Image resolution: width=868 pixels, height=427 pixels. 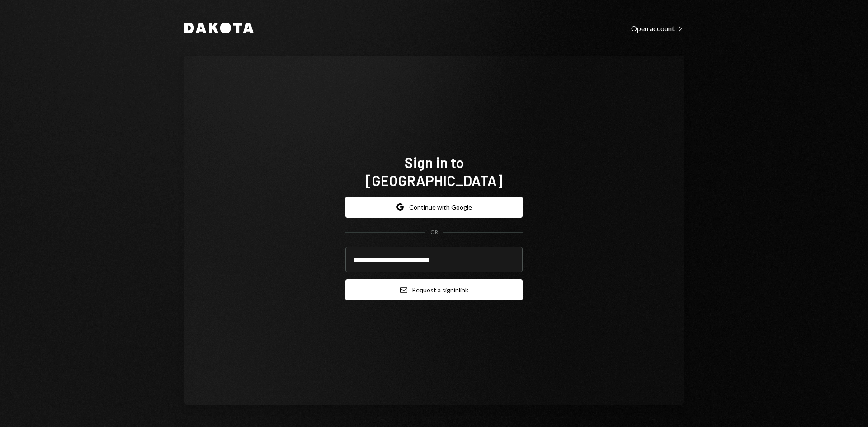 What do you see at coordinates (657, 29) in the screenshot?
I see `div: Open account` at bounding box center [657, 29].